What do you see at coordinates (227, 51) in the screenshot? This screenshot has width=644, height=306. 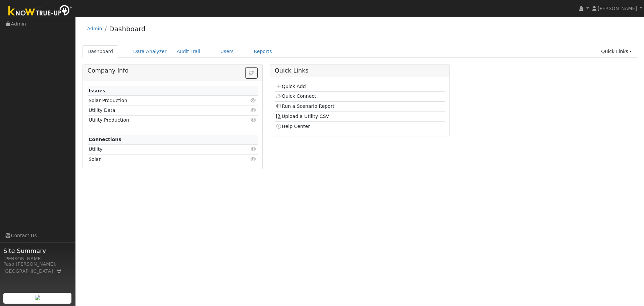 I see `a: Users` at bounding box center [227, 51].